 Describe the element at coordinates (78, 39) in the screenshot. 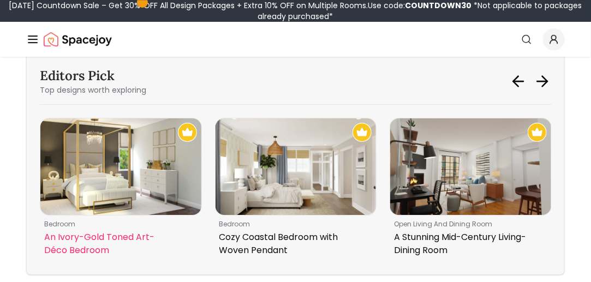

I see `img: Spacejoy Logo` at that location.